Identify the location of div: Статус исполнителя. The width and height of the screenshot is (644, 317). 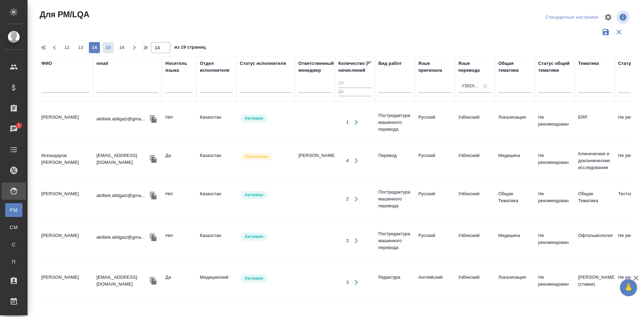
(263, 63).